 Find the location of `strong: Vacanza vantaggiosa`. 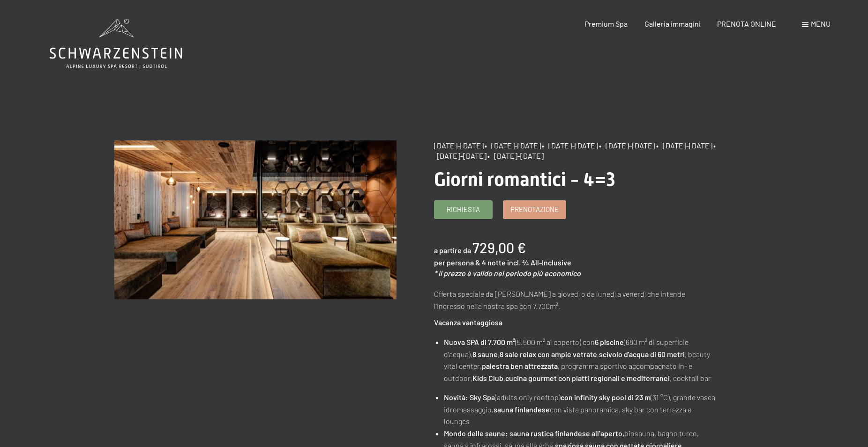

strong: Vacanza vantaggiosa is located at coordinates (468, 322).